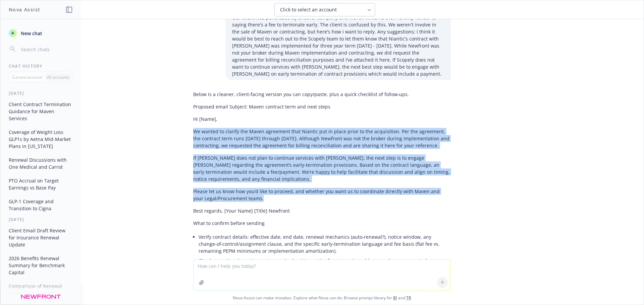 The height and width of the screenshot is (305, 644). What do you see at coordinates (395, 298) in the screenshot?
I see `a: BI` at bounding box center [395, 298].